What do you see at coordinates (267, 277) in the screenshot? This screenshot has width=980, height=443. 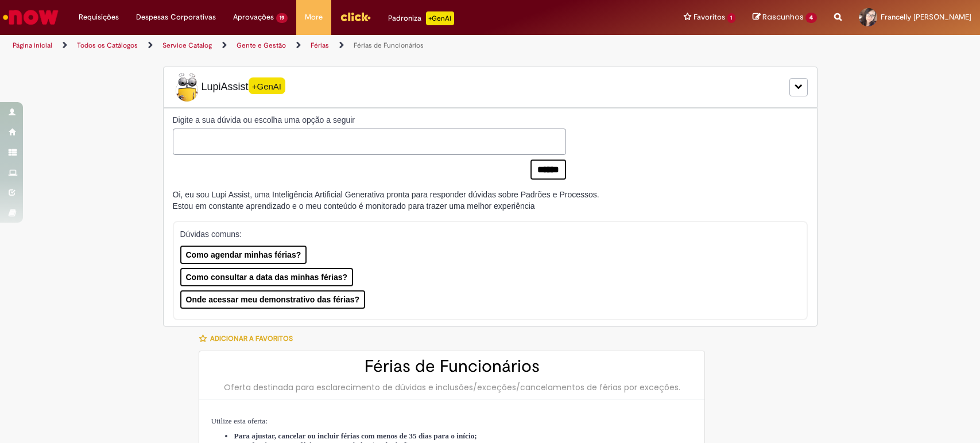 I see `button: Como consultar a data das minhas férias?` at bounding box center [267, 277].